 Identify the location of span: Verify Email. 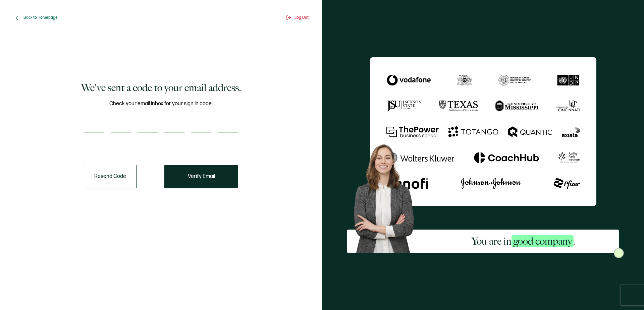
(201, 177).